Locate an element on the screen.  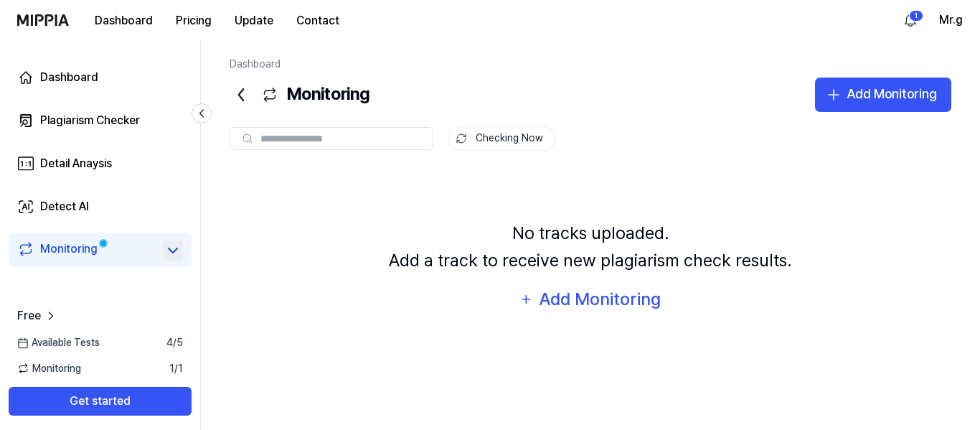
button: Update is located at coordinates (254, 21).